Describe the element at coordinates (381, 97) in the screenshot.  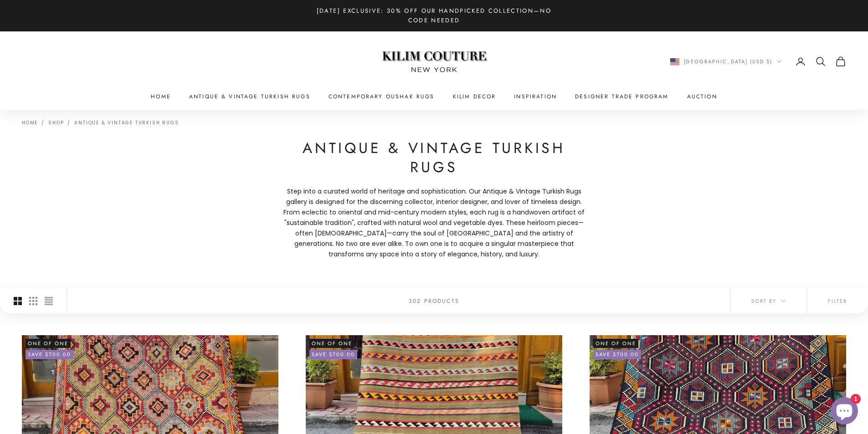
I see `a: Contemporary Oushak Rugs` at that location.